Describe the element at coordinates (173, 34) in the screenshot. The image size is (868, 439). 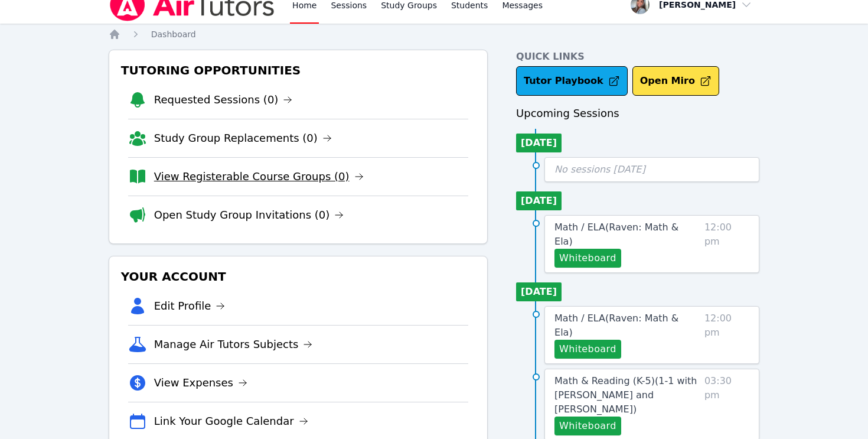
I see `span: Dashboard` at that location.